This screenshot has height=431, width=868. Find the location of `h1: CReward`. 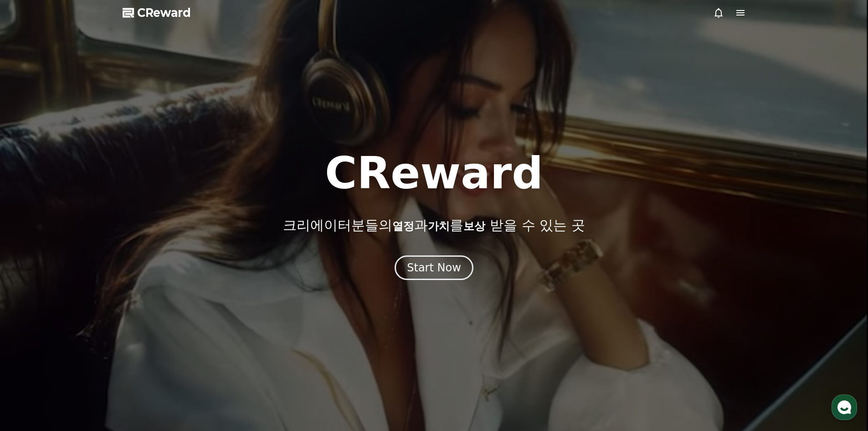

h1: CReward is located at coordinates (434, 173).